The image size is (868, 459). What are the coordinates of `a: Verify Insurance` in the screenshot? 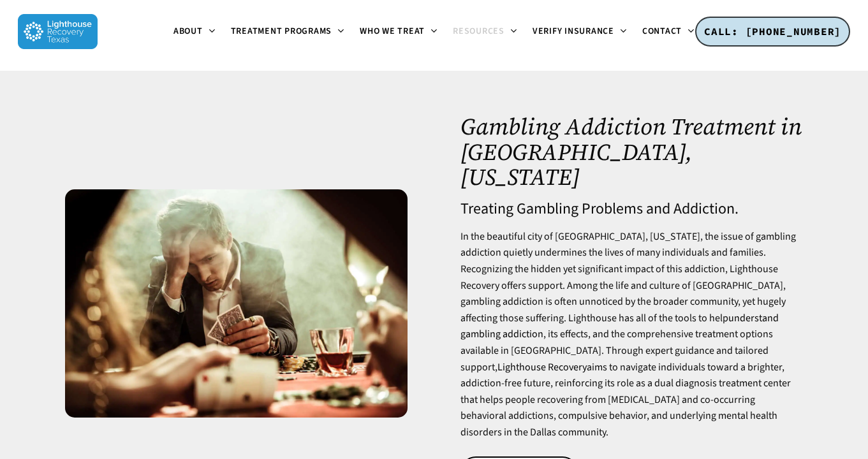 It's located at (579, 32).